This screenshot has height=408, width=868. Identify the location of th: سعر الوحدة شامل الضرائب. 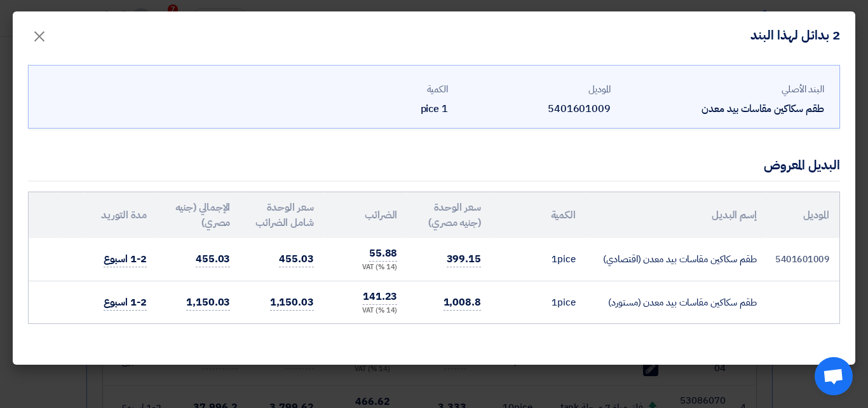
(282, 215).